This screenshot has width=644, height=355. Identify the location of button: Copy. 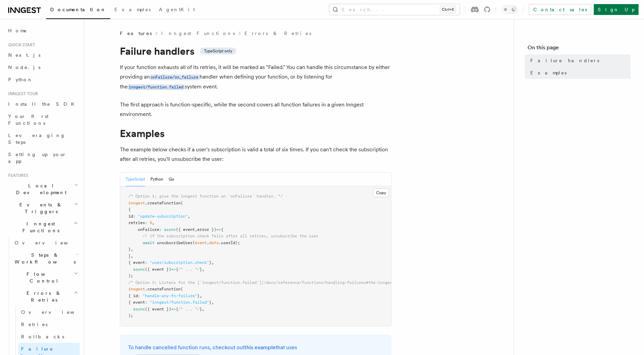
(381, 192).